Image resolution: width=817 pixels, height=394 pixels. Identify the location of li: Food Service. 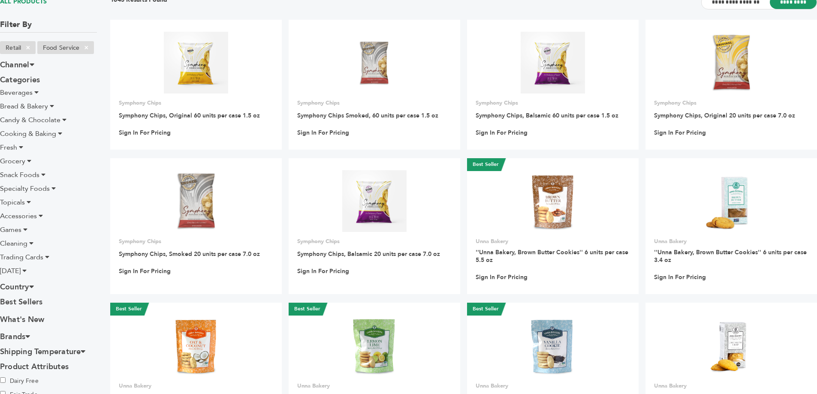
(66, 48).